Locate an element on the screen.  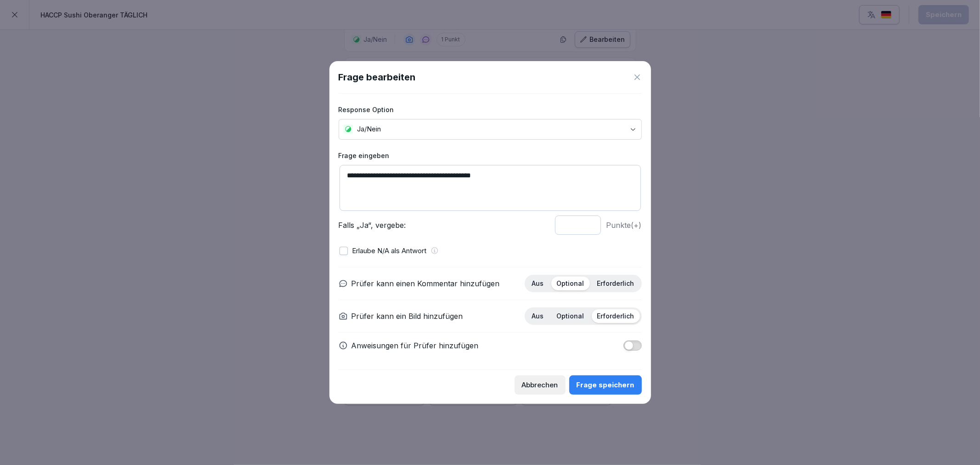
label: Response Option is located at coordinates (490, 109).